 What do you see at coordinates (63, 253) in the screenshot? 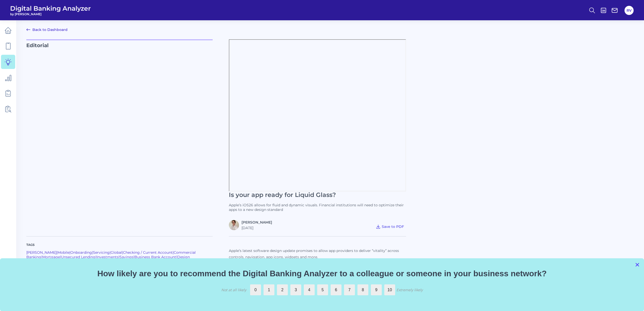
I see `a: Mobile` at bounding box center [63, 253].